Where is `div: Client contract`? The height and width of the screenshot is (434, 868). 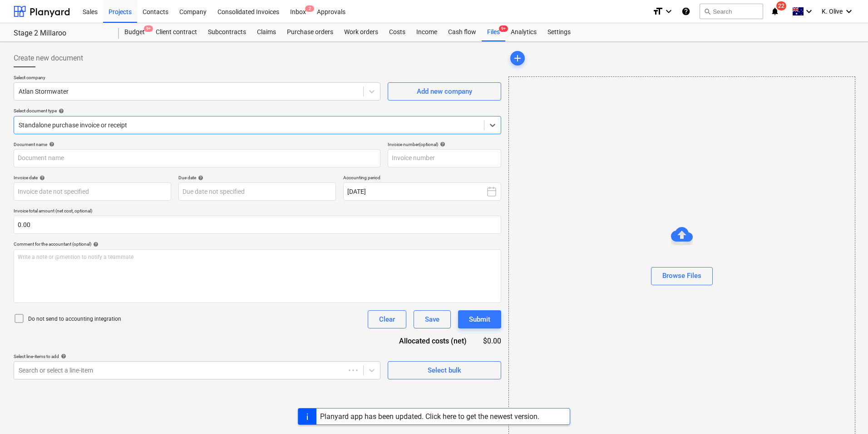 div: Client contract is located at coordinates (176, 32).